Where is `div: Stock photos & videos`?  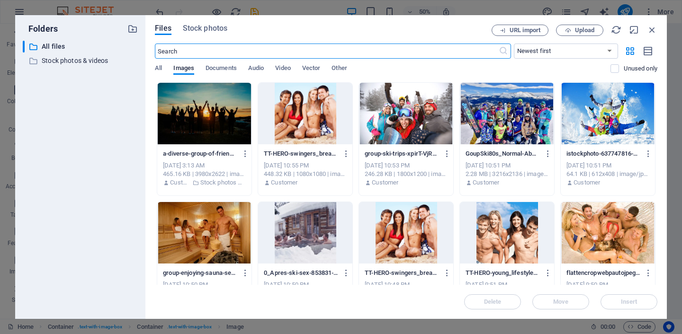
div: Stock photos & videos is located at coordinates (80, 61).